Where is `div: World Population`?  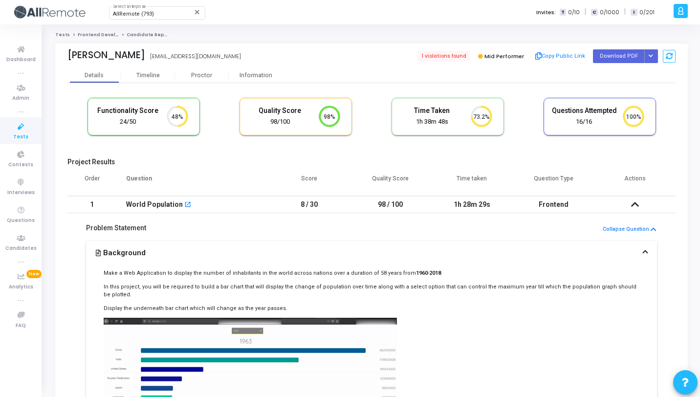
div: World Population is located at coordinates (154, 204).